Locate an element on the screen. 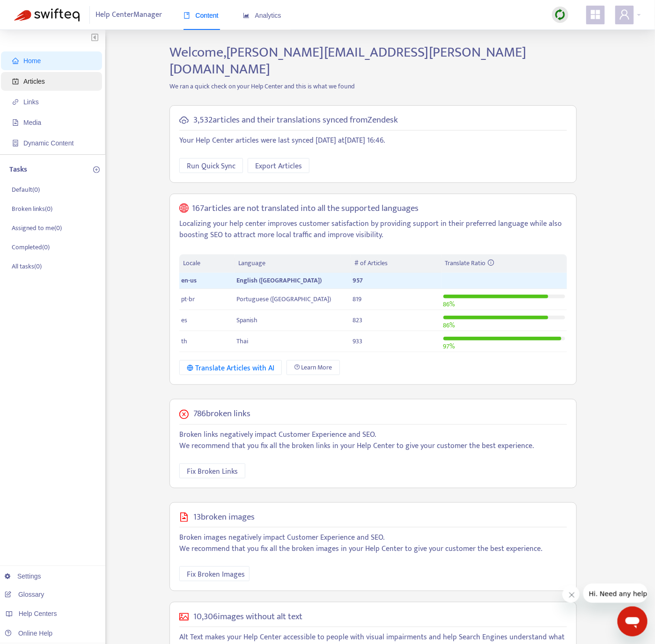  a: Glossary is located at coordinates (24, 595).